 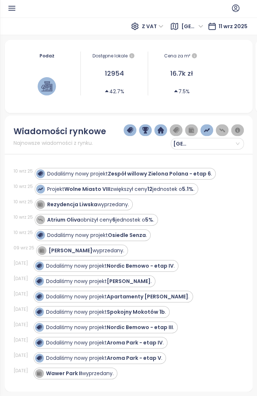 I want to click on strong: Nordic Bemowo - etap IV, so click(x=140, y=266).